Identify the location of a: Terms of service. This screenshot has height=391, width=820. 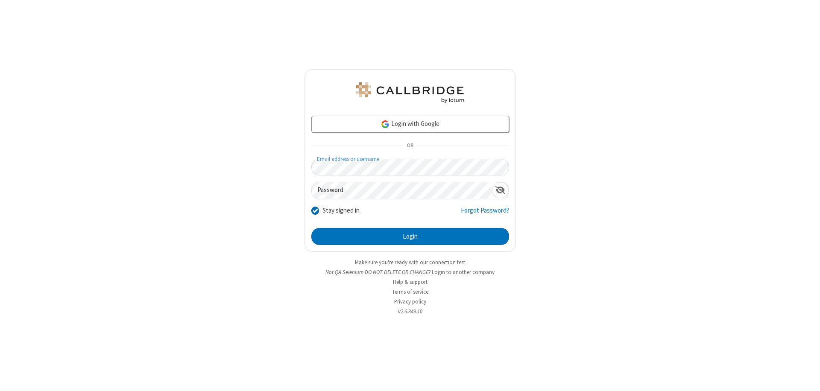
(410, 292).